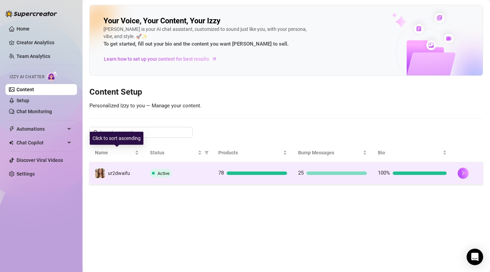  I want to click on span: search, so click(96, 133).